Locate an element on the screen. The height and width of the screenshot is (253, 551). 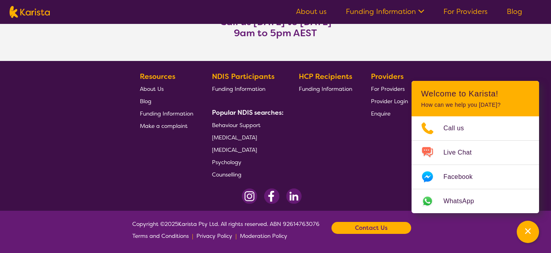
h2: Welcome to Karista! is located at coordinates (475, 94).